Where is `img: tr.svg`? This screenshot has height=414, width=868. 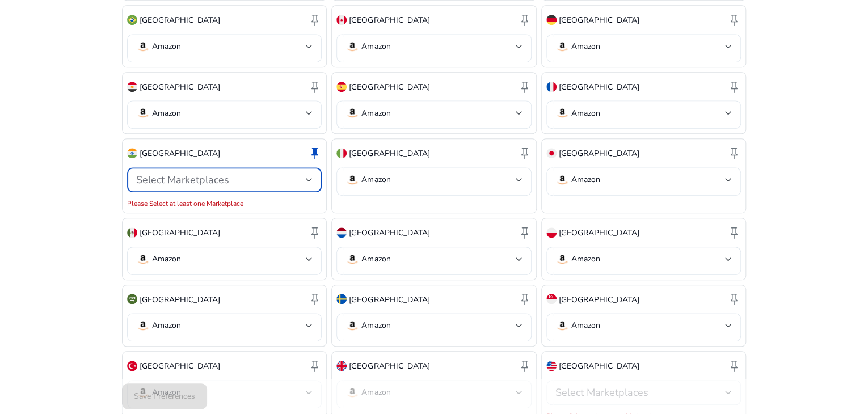 img: tr.svg is located at coordinates (133, 366).